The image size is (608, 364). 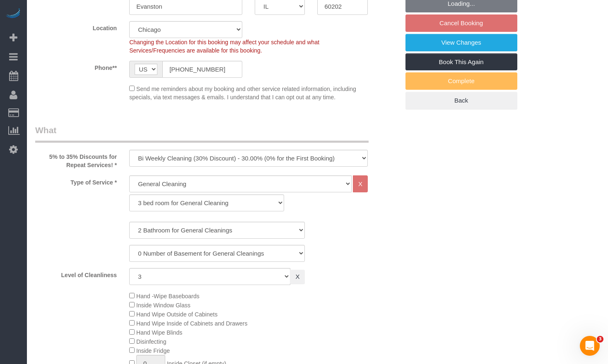 I want to click on legend: What, so click(x=202, y=133).